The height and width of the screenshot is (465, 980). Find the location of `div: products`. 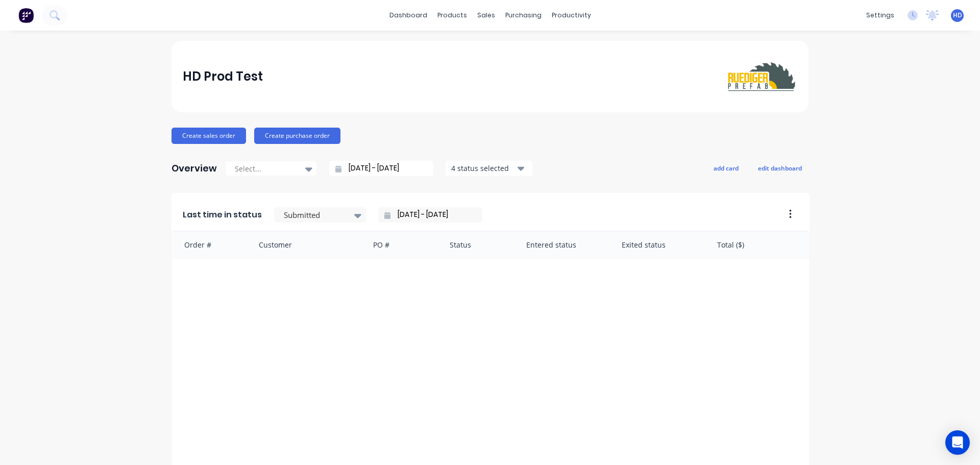

div: products is located at coordinates (452, 16).